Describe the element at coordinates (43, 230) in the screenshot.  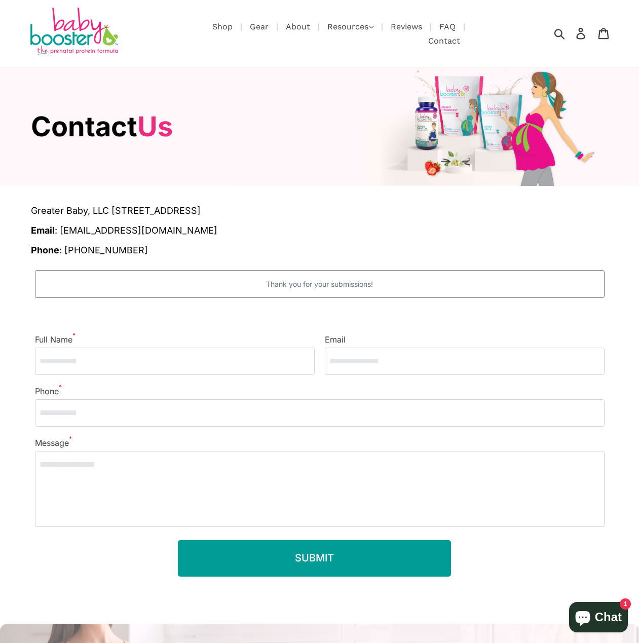
I see `b: Email` at that location.